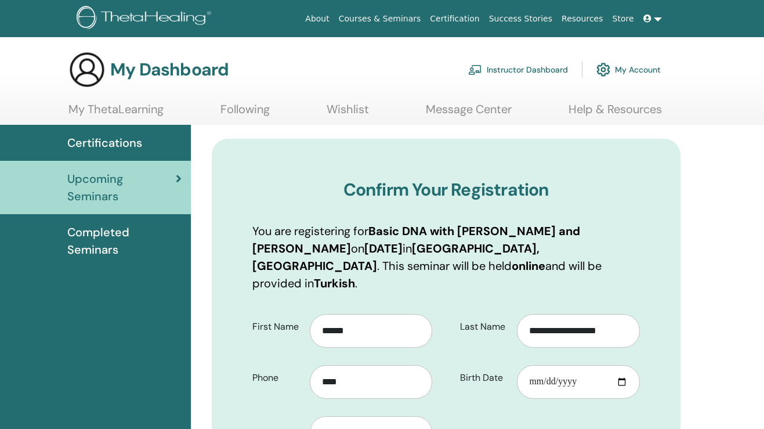 The width and height of the screenshot is (764, 429). Describe the element at coordinates (475, 70) in the screenshot. I see `img: chalkboard-teacher.svg` at that location.